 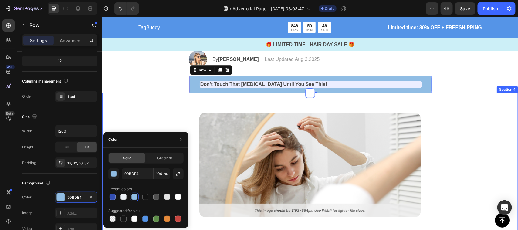 What do you see at coordinates (39, 40) in the screenshot?
I see `p: Settings` at bounding box center [39, 40].